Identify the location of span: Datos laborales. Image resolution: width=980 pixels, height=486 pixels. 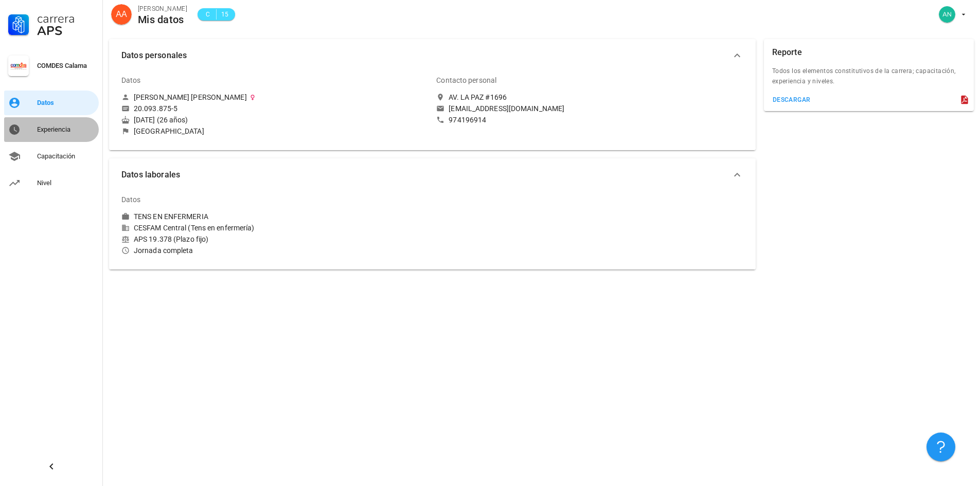
(426, 174).